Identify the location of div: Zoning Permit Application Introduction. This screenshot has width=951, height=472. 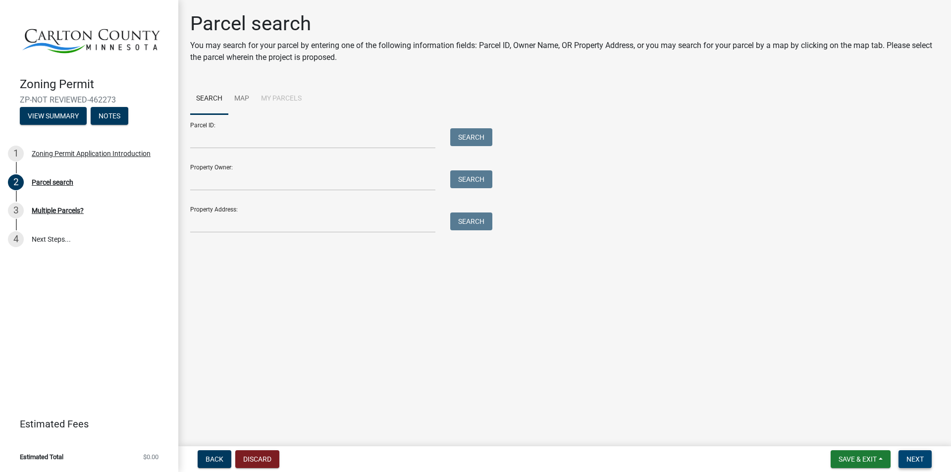
(91, 154).